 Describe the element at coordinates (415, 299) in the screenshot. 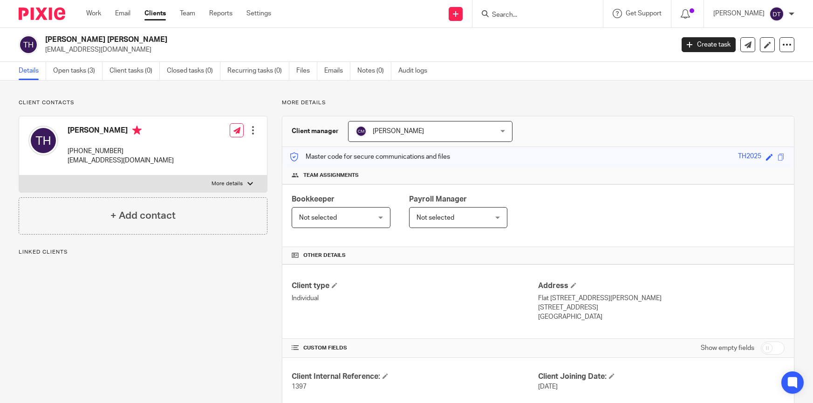

I see `p: Individual` at that location.